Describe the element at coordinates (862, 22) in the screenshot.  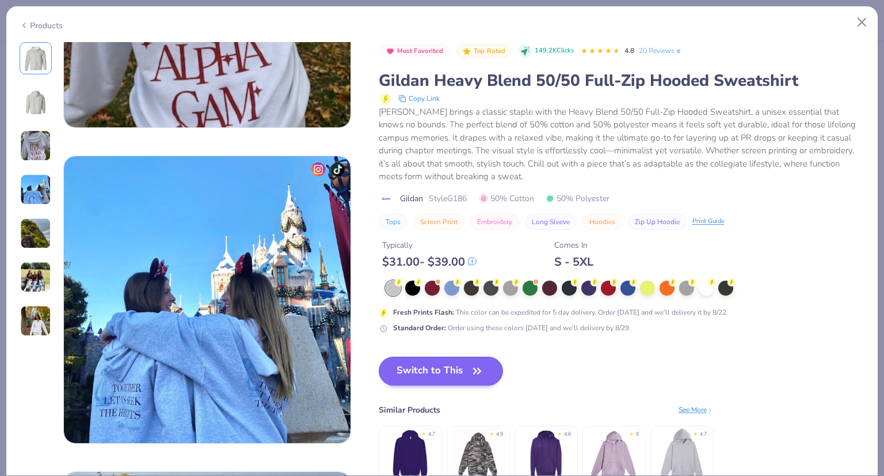
I see `button: Close` at that location.